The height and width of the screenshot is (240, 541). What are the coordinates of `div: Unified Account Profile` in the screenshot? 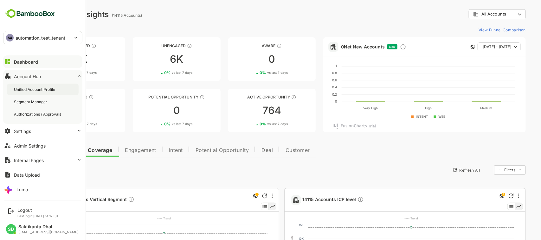 It's located at (35, 89).